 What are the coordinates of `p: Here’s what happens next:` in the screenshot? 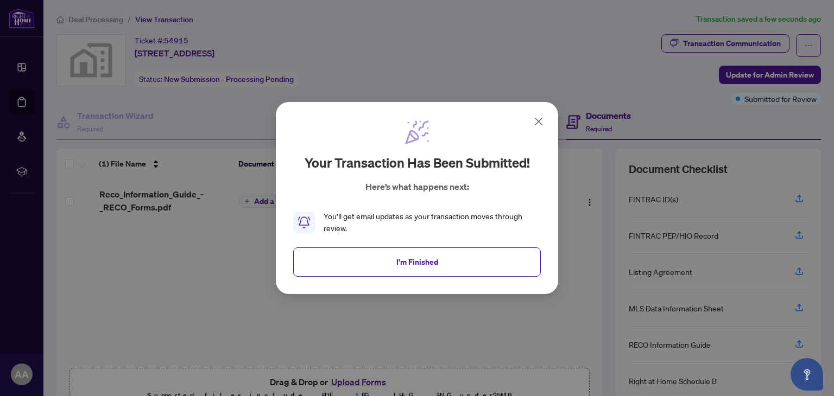 It's located at (417, 187).